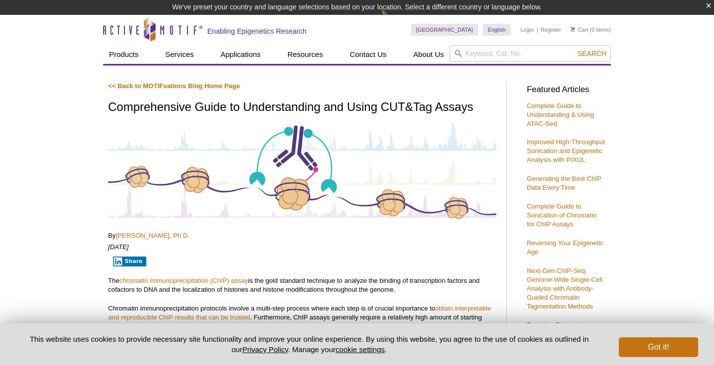 The height and width of the screenshot is (365, 714). I want to click on a: Contact Us, so click(368, 55).